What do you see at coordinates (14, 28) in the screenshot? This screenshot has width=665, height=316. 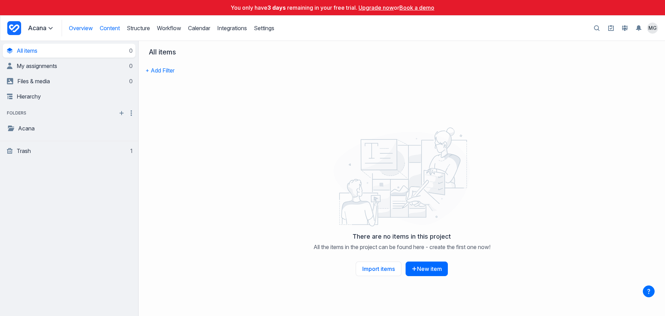 I see `a: Project Dashboard` at bounding box center [14, 28].